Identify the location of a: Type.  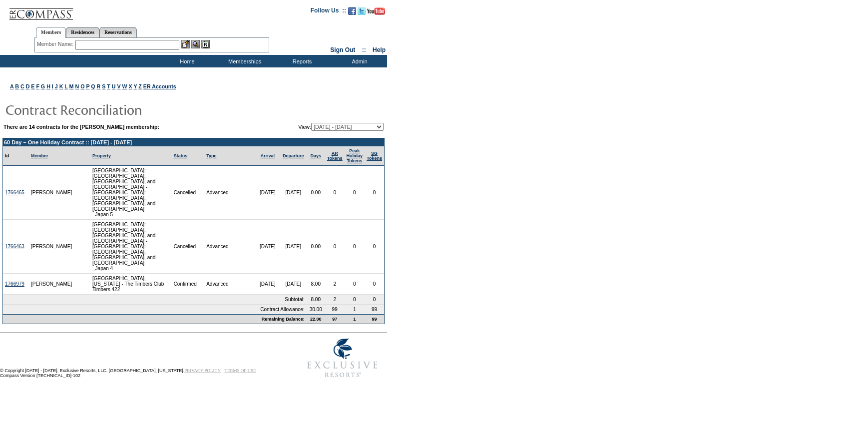
(211, 156).